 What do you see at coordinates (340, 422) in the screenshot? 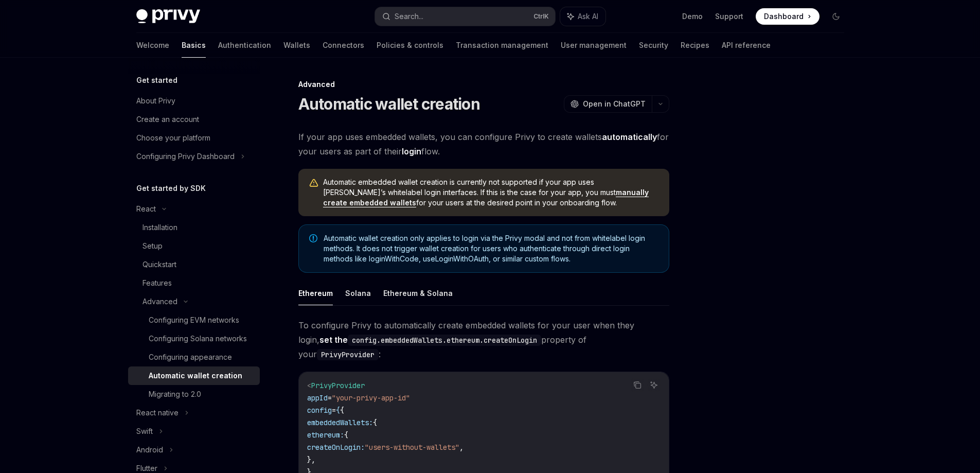
I see `span: embeddedWallets:` at bounding box center [340, 422].